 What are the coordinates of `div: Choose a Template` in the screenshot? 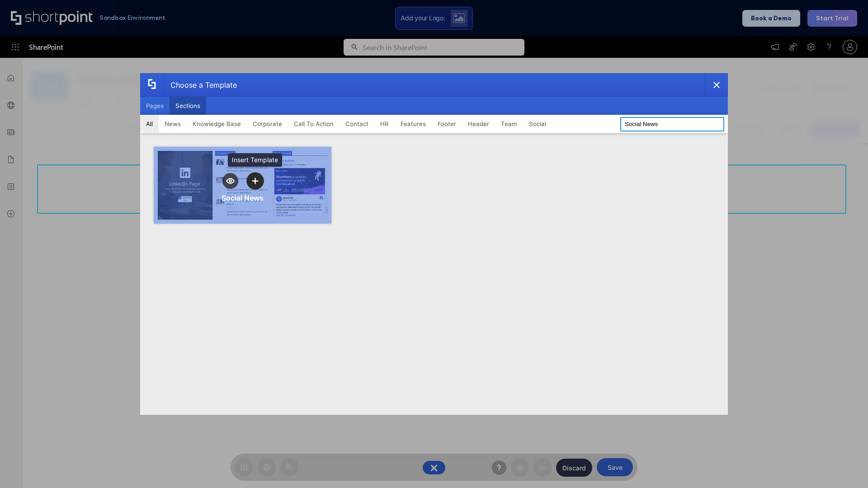 It's located at (200, 85).